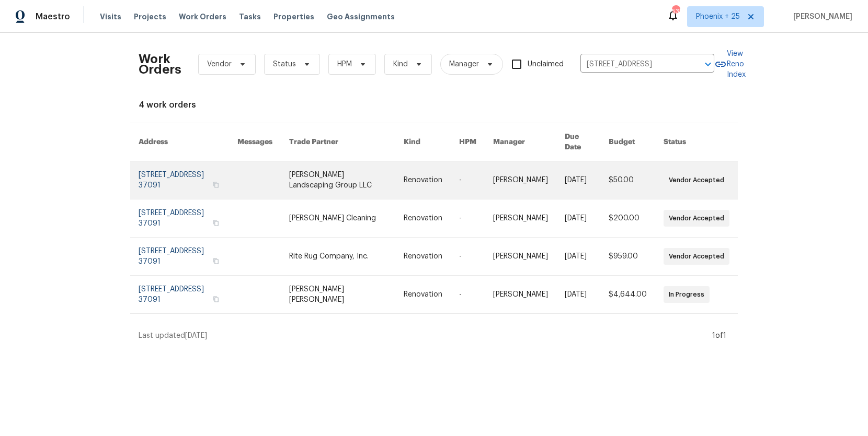 The width and height of the screenshot is (868, 436). What do you see at coordinates (676, 11) in the screenshot?
I see `div: 535` at bounding box center [676, 11].